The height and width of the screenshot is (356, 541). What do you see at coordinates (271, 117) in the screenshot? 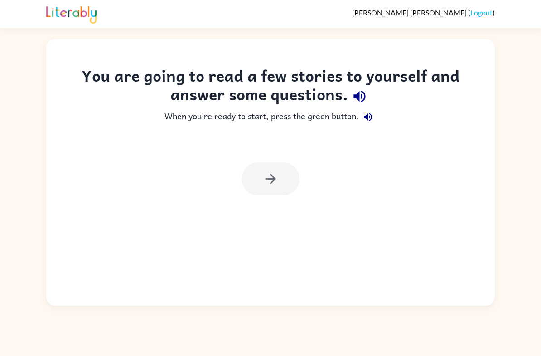
I see `div: When you're ready to start, press the green button.` at bounding box center [271, 117].